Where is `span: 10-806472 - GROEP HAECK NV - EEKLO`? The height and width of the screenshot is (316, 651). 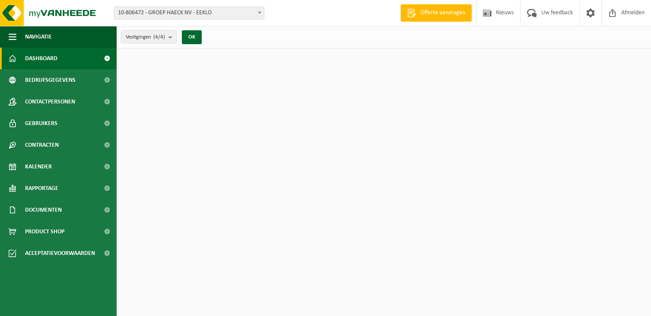
span: 10-806472 - GROEP HAECK NV - EEKLO is located at coordinates (189, 13).